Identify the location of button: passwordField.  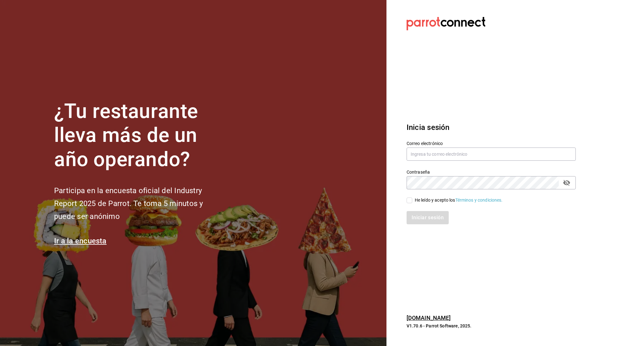
(567, 183).